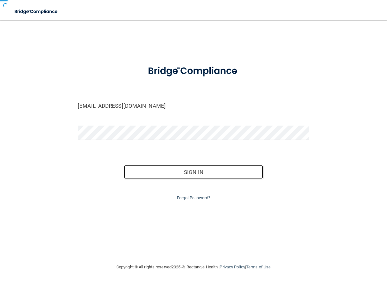 The height and width of the screenshot is (284, 387). I want to click on div: Copyright © All rights reserved 2025 @ Rectangle Health | |, so click(194, 267).